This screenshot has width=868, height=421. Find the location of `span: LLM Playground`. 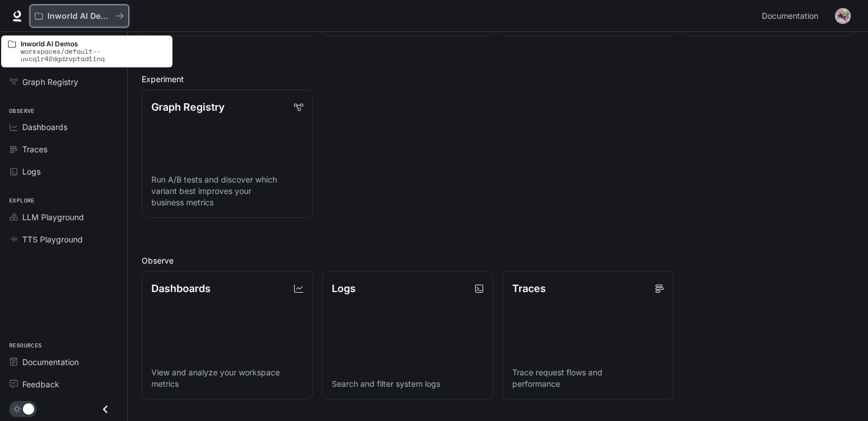

span: LLM Playground is located at coordinates (53, 217).